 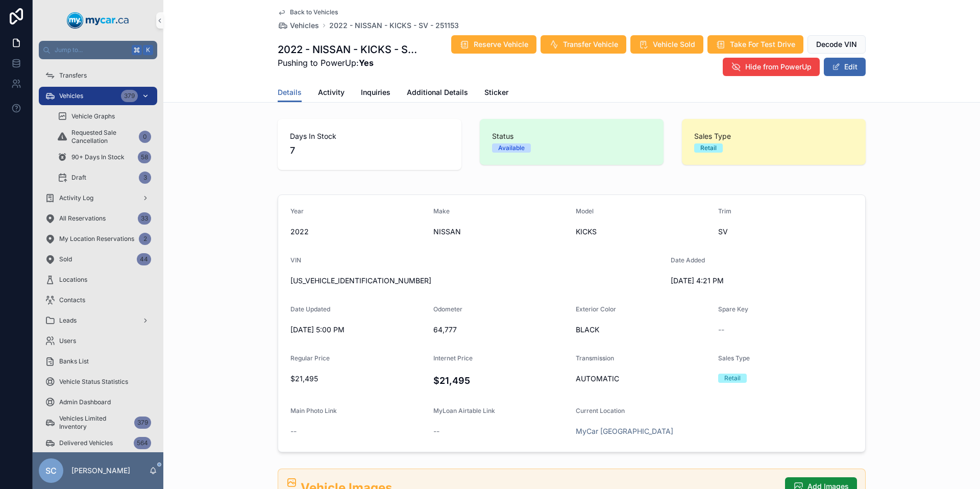 What do you see at coordinates (78, 178) in the screenshot?
I see `span: Draft` at bounding box center [78, 178].